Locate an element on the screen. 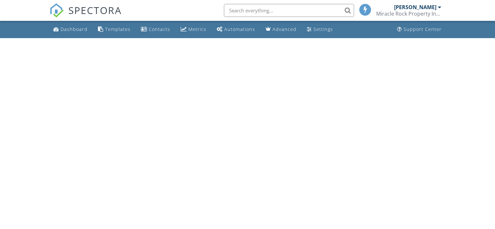 The width and height of the screenshot is (495, 229). div: Dashboard is located at coordinates (74, 29).